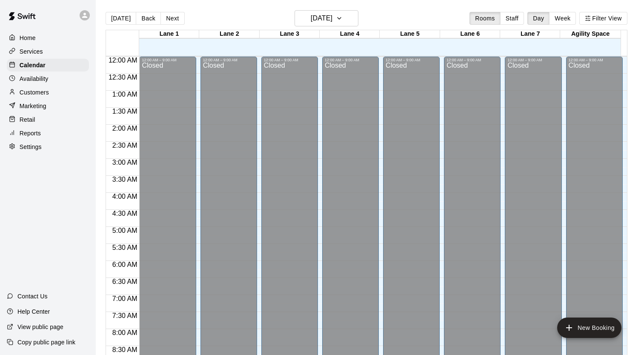 The height and width of the screenshot is (355, 644). Describe the element at coordinates (48, 147) in the screenshot. I see `a: Settings` at that location.